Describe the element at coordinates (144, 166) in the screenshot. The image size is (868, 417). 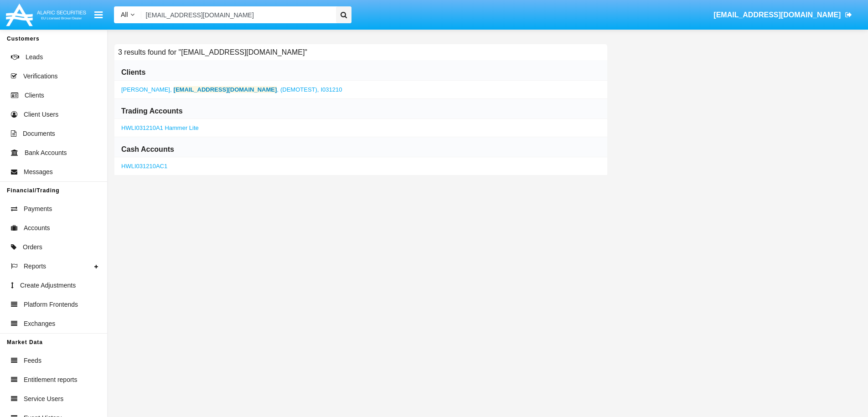
I see `a: HWLI031210AC1` at that location.